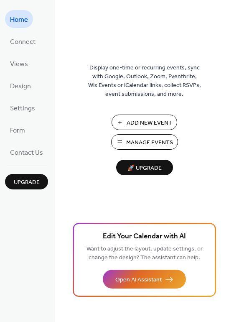 Image resolution: width=234 pixels, height=322 pixels. Describe the element at coordinates (150, 143) in the screenshot. I see `span: Manage Events` at that location.